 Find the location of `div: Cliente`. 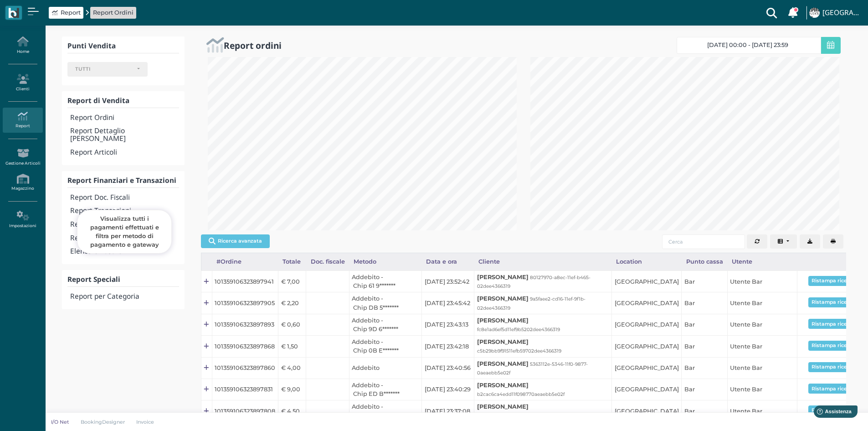

div: Cliente is located at coordinates (543, 261).